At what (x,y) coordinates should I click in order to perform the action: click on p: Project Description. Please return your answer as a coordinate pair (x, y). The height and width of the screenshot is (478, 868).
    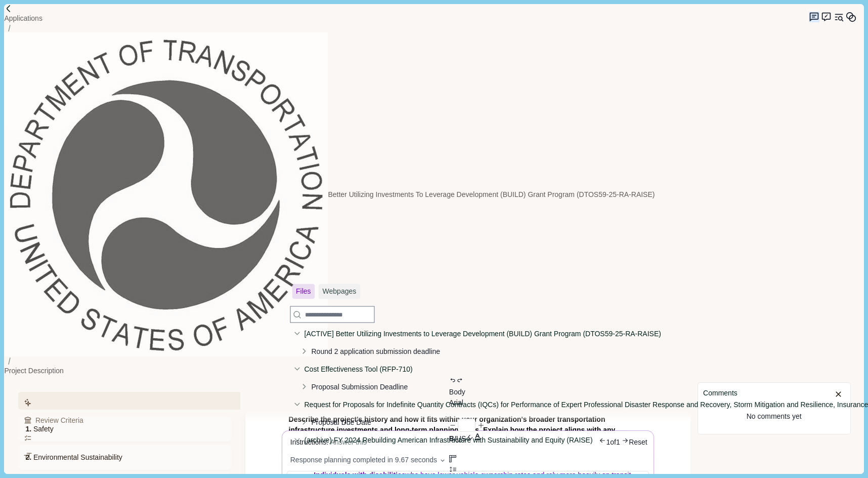
    Looking at the image, I should click on (34, 371).